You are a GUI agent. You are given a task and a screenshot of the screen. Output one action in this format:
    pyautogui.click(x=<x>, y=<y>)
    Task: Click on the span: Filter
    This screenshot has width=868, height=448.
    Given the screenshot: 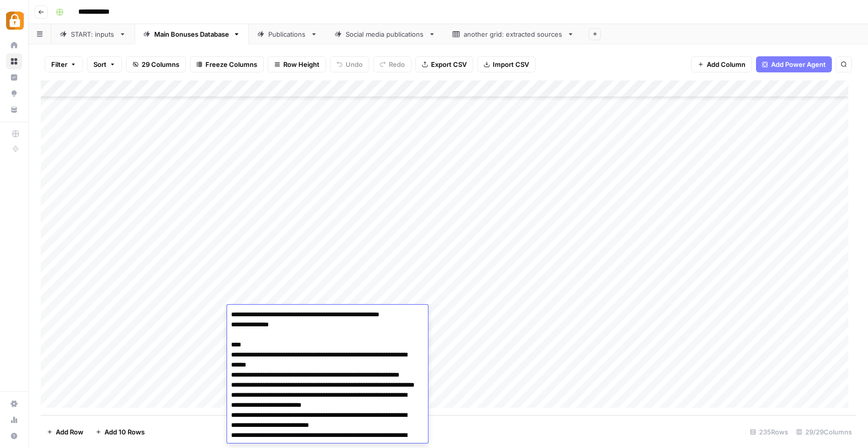 What is the action you would take?
    pyautogui.click(x=59, y=64)
    